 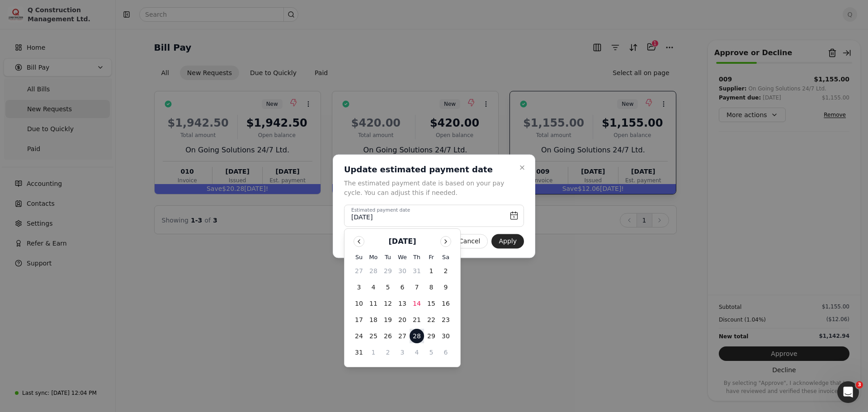 I want to click on button: Estimated payment date, so click(x=434, y=215).